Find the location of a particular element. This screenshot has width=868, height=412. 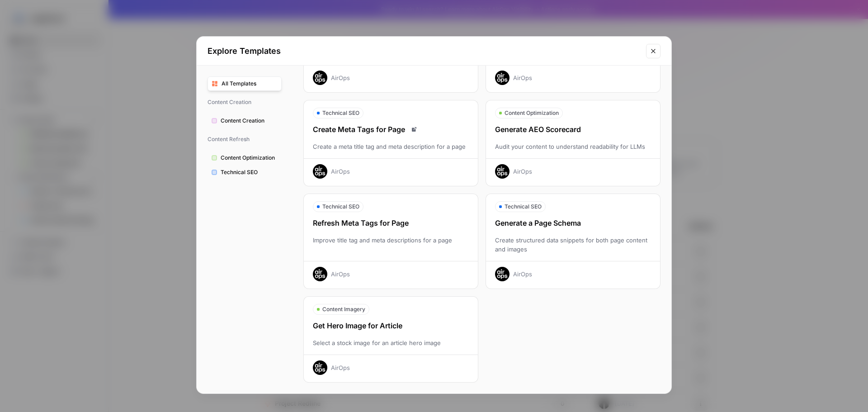

button: Technical SEO is located at coordinates (245, 172).